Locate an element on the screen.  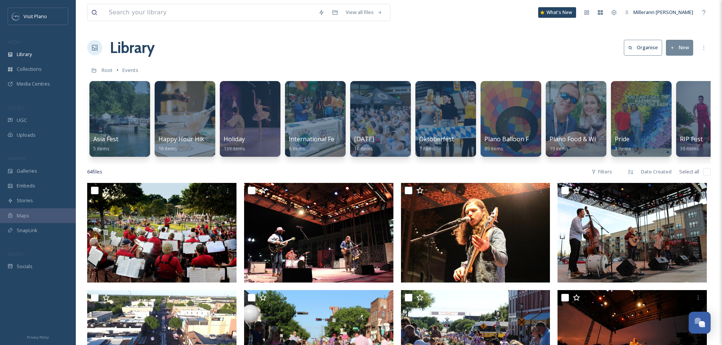
span: Library is located at coordinates (24, 54).